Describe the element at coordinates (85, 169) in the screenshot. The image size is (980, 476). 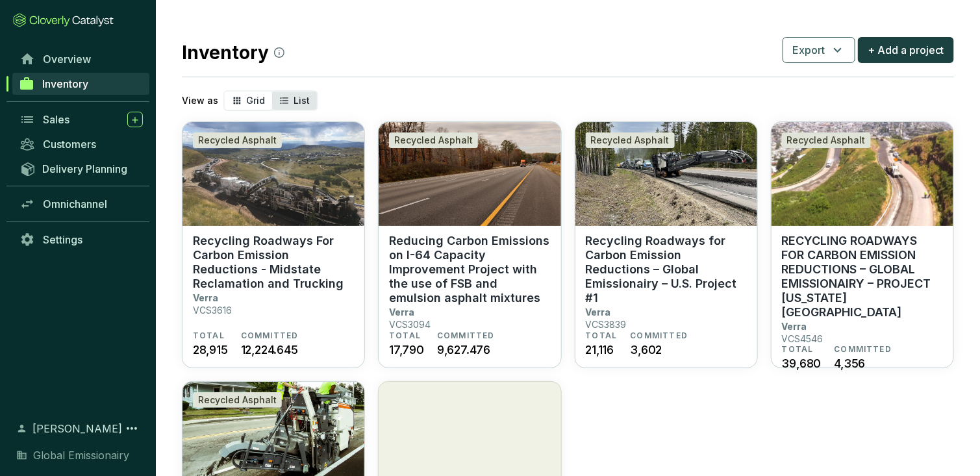
I see `span: Delivery Planning` at that location.